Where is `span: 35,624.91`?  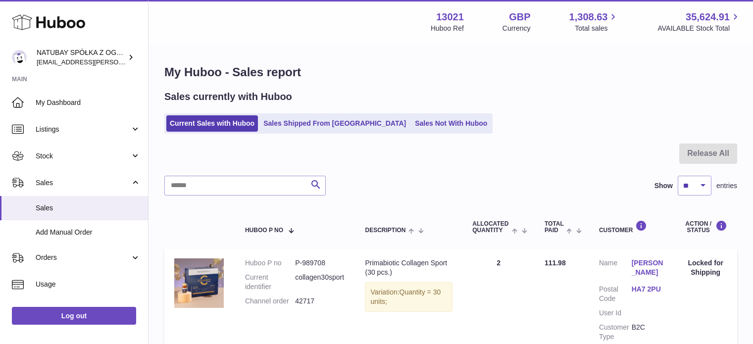
span: 35,624.91 is located at coordinates (708, 17).